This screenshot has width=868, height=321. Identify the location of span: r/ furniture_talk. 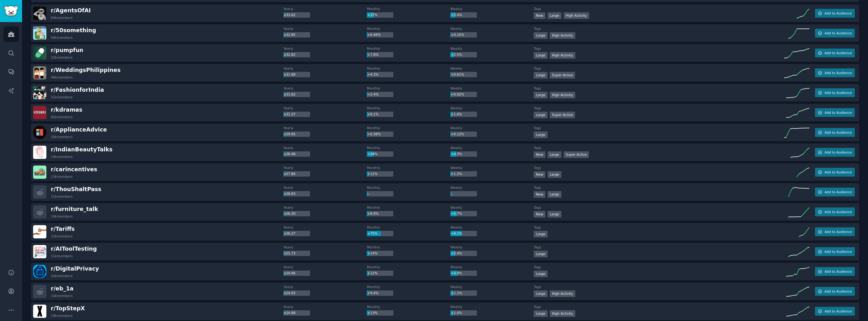
(74, 209).